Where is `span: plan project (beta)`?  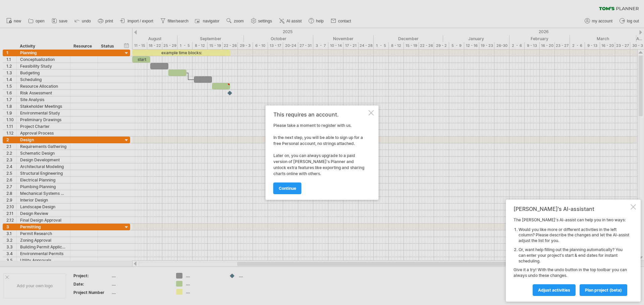
span: plan project (beta) is located at coordinates (603, 290).